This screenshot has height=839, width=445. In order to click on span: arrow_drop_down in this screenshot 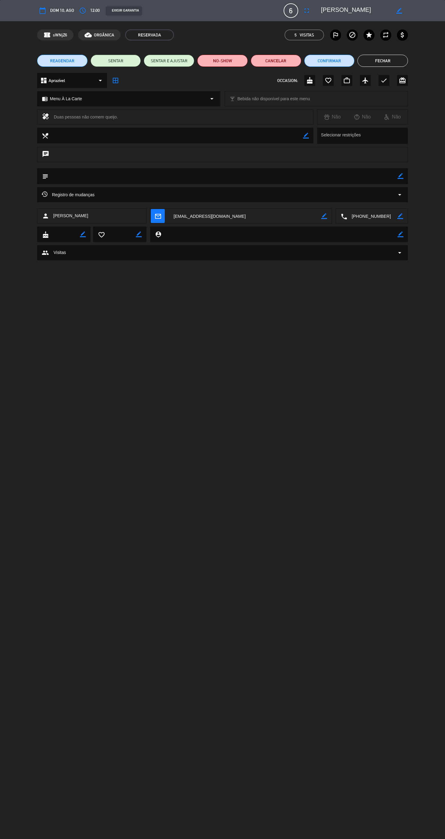, I will do `click(400, 253)`.